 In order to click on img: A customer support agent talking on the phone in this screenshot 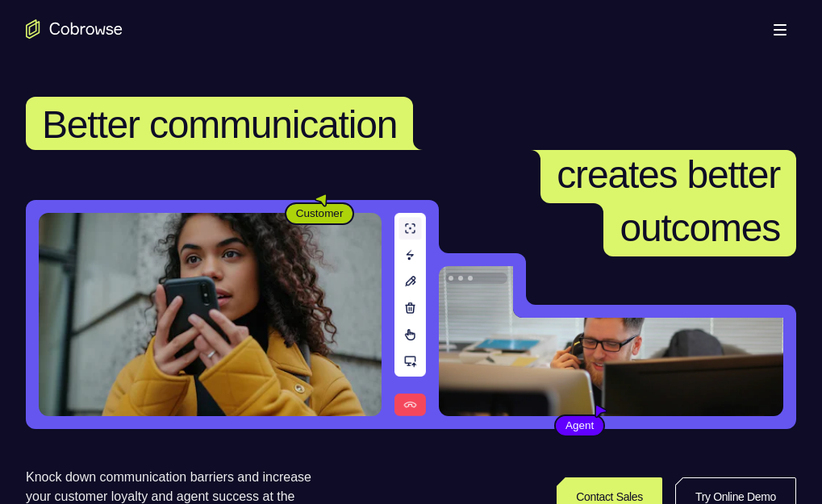, I will do `click(611, 342)`.